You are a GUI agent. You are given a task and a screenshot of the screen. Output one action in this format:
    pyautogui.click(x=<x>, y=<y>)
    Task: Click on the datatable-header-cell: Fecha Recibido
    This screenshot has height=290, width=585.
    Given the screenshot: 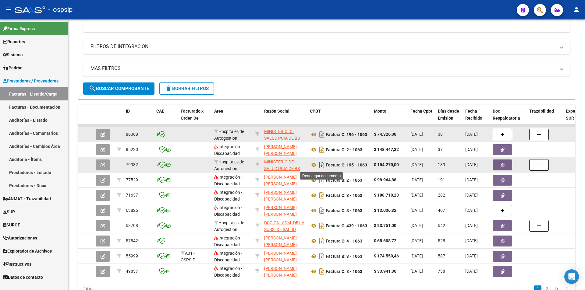 What is the action you would take?
    pyautogui.click(x=476, y=118)
    